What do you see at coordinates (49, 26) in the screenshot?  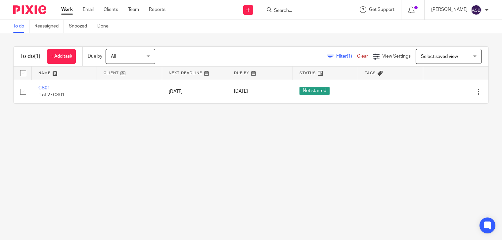 I see `a: Reassigned` at bounding box center [49, 26].